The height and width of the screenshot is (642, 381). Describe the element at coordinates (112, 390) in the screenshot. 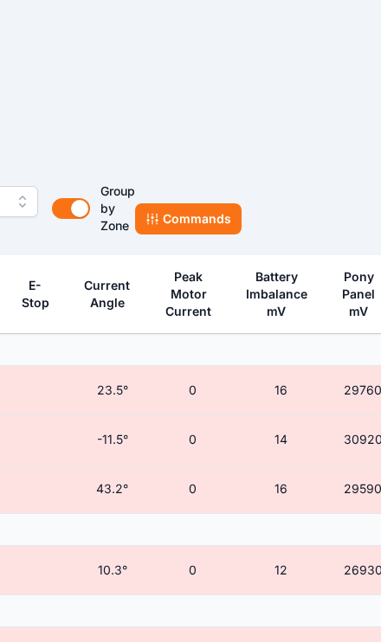

I see `td: 23.5°` at that location.